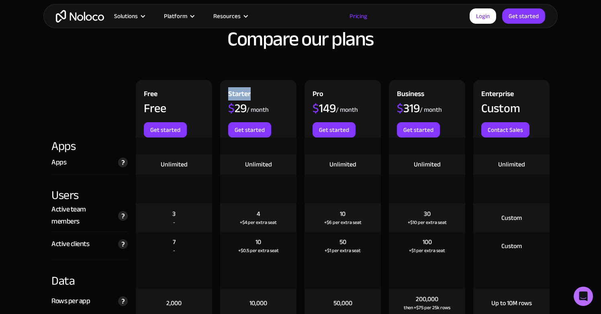 The height and width of the screenshot is (314, 601). I want to click on div: Business, so click(411, 95).